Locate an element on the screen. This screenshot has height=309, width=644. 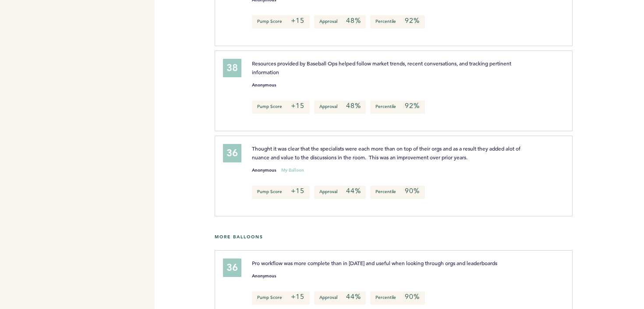
span: Resources provided by Baseball Ops helped follow market trends, recent conversations, and trackin... is located at coordinates (382, 68).